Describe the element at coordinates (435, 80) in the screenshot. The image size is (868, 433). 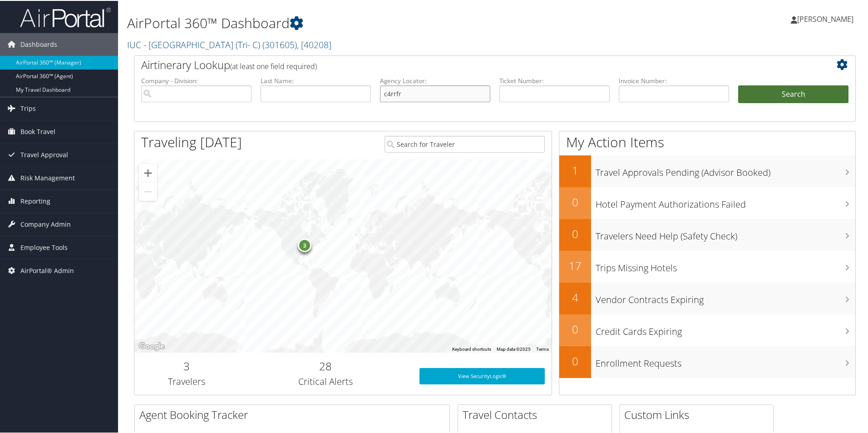
I see `label: Agency Locator:` at that location.